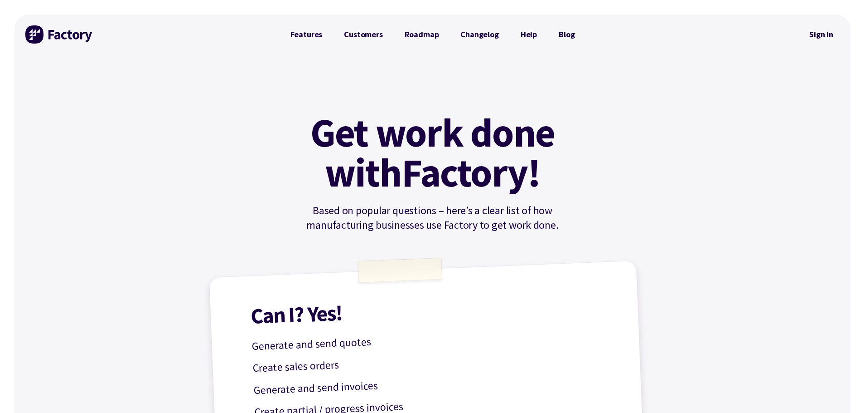 This screenshot has width=865, height=413. I want to click on p: Generate and send quotes, so click(432, 339).